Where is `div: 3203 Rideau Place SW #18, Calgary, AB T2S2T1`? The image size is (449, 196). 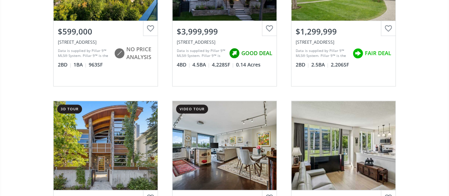 div: 3203 Rideau Place SW #18, Calgary, AB T2S2T1 is located at coordinates (343, 42).